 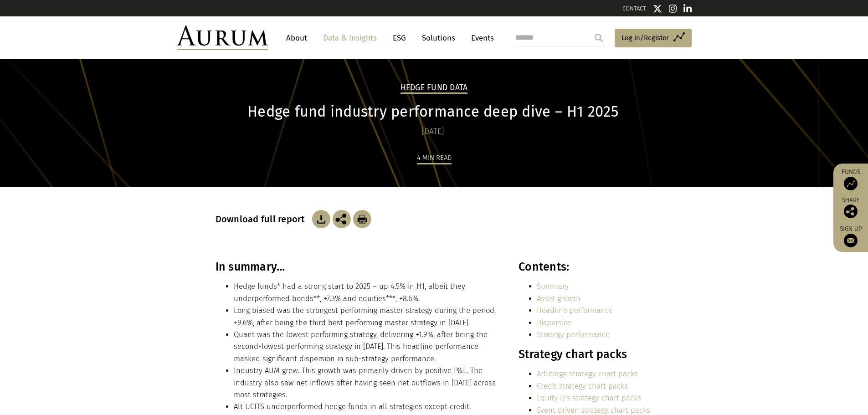 I want to click on a: Arbitrage strategy chart packs, so click(x=587, y=374).